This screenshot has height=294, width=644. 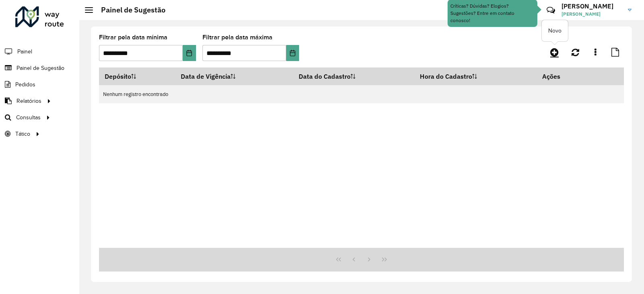 What do you see at coordinates (554, 31) in the screenshot?
I see `div: Novo` at bounding box center [554, 31].